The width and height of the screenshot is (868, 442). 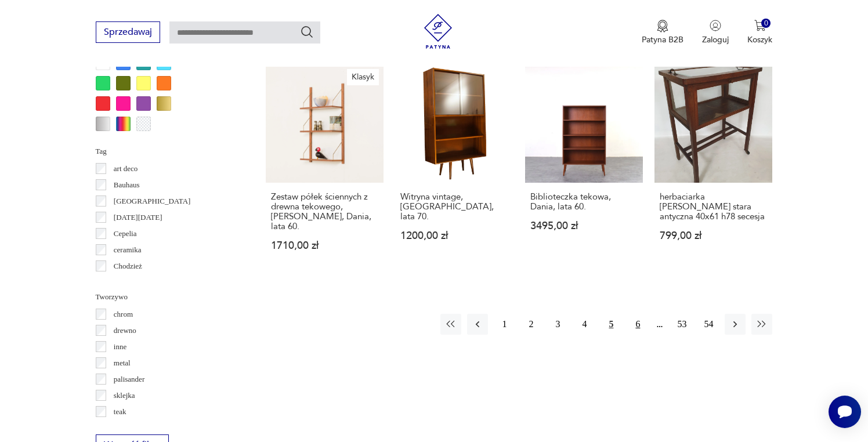 I want to click on p: palisander, so click(x=129, y=379).